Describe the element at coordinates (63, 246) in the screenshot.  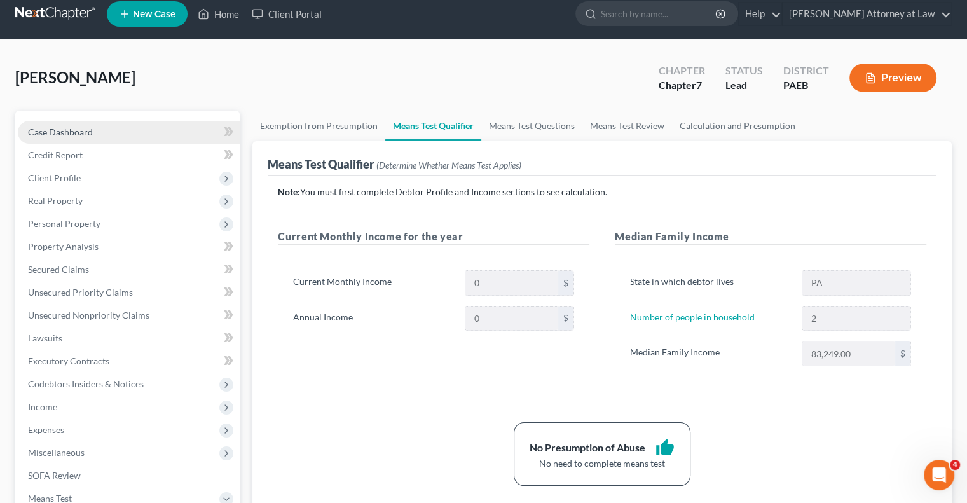
I see `span: Property Analysis` at that location.